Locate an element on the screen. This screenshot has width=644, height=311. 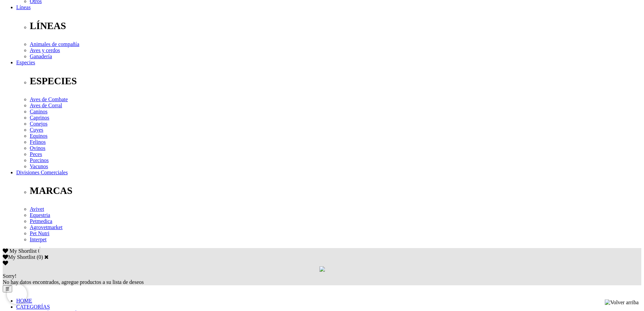
span: 0 is located at coordinates (39, 251).